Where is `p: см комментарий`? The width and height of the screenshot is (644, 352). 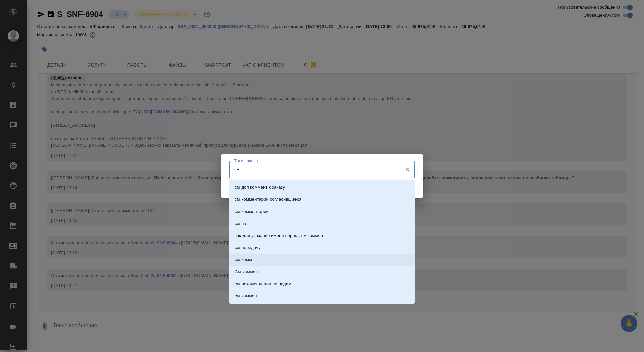
p: см комментарий is located at coordinates (251, 212).